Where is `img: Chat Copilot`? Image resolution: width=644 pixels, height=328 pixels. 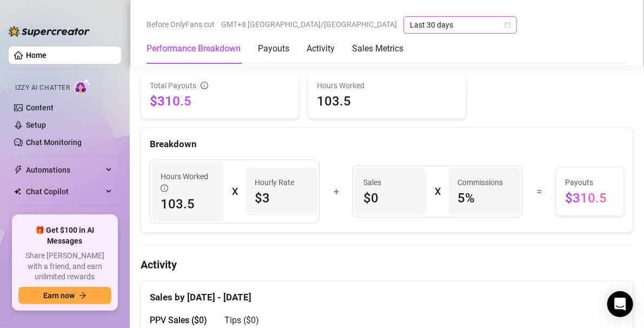 img: Chat Copilot is located at coordinates (17, 191).